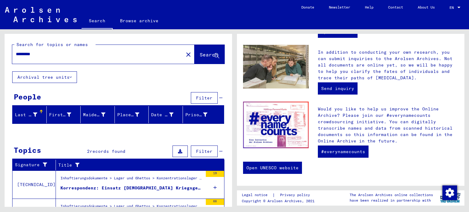 This screenshot has width=469, height=212. What do you see at coordinates (188, 55) in the screenshot?
I see `mat-icon: close` at bounding box center [188, 55].